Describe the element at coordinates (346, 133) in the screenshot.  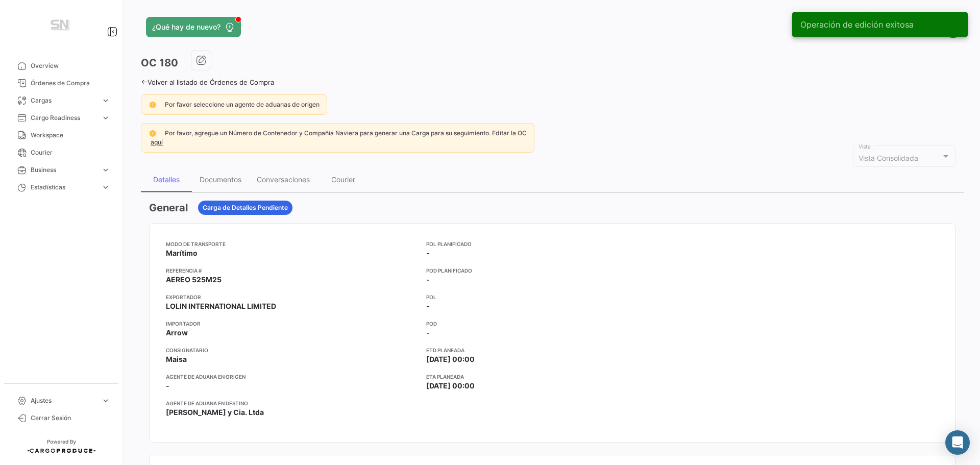
I see `span: Por favor, agregue un Número de Contenedor y Compañía Naviera para generar una Carga para su segu...` at that location.